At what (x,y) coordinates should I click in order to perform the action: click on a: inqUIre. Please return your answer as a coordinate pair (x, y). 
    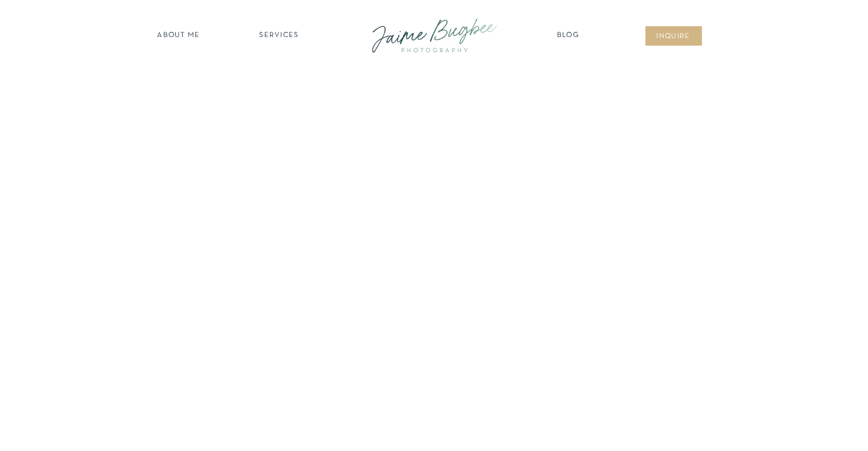
    Looking at the image, I should click on (674, 37).